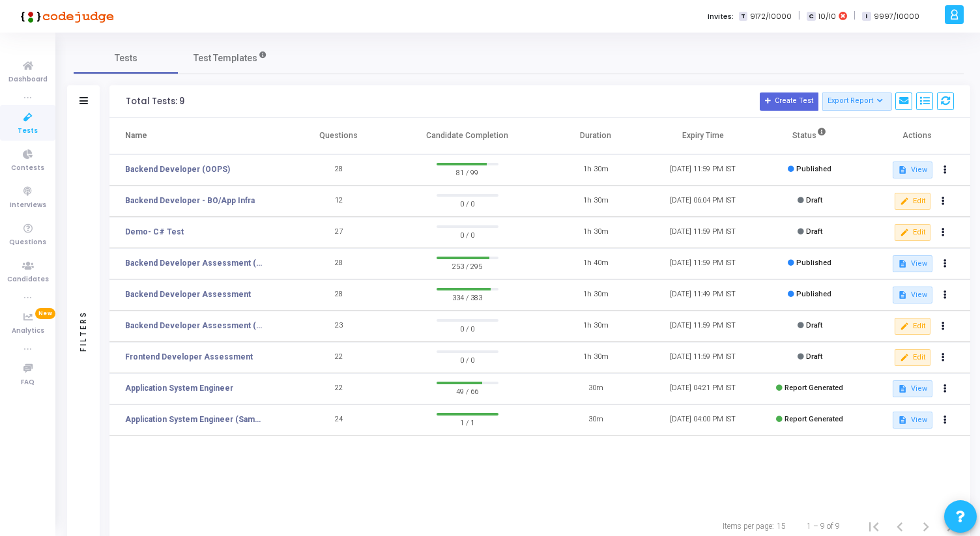 The image size is (980, 536). I want to click on th: Duration, so click(596, 136).